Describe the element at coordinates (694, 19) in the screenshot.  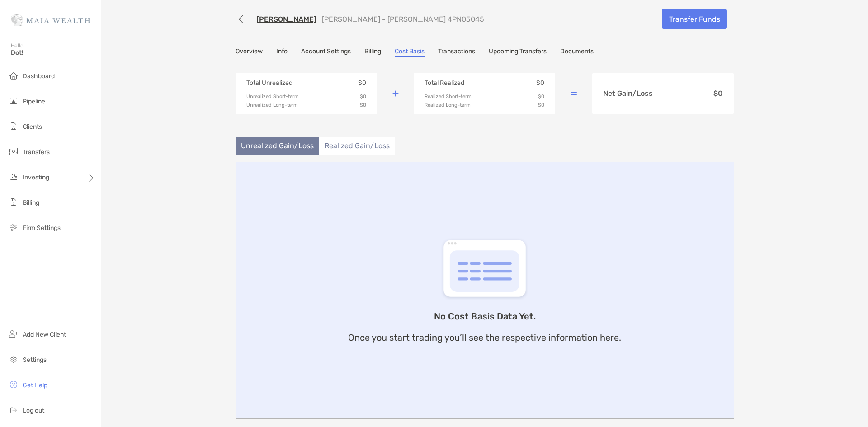
I see `a: Transfer Funds` at that location.